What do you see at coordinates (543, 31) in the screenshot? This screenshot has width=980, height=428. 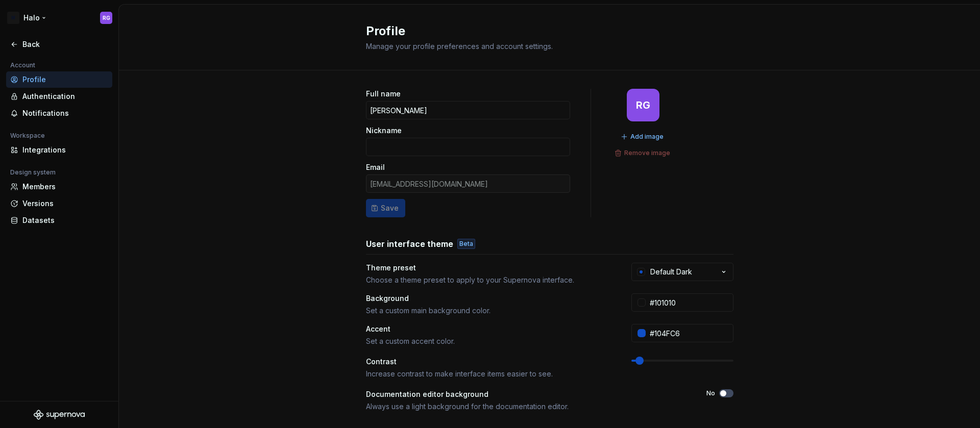 I see `h2: Profile` at bounding box center [543, 31].